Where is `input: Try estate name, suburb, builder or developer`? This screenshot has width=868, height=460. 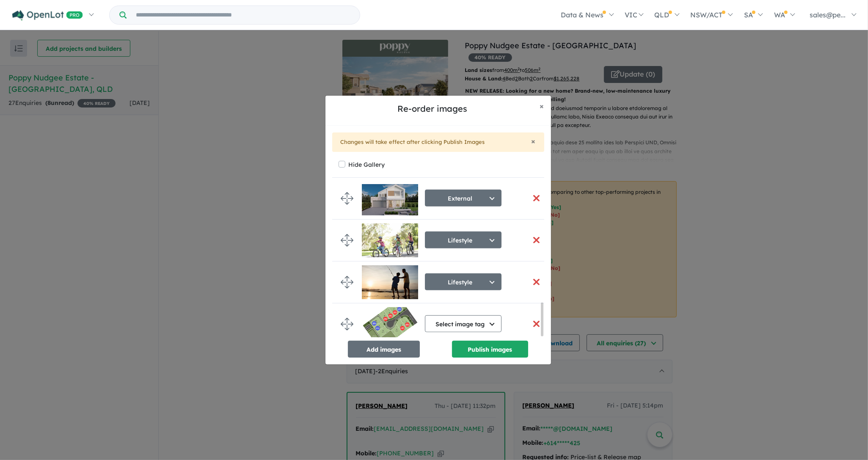 input: Try estate name, suburb, builder or developer is located at coordinates (243, 15).